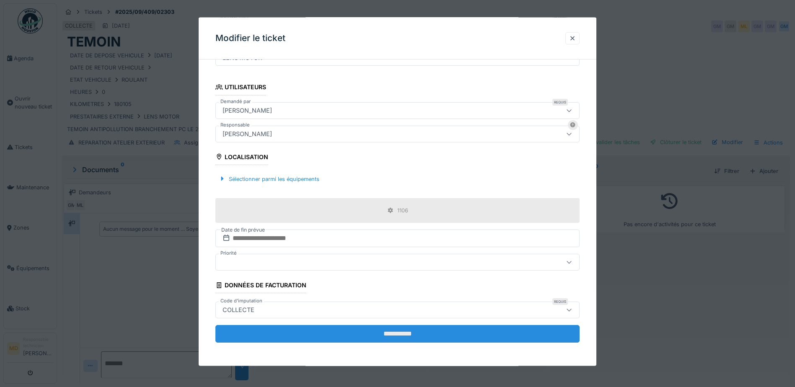 Image resolution: width=795 pixels, height=387 pixels. Describe the element at coordinates (269, 179) in the screenshot. I see `div: Sélectionner parmi les équipements` at that location.